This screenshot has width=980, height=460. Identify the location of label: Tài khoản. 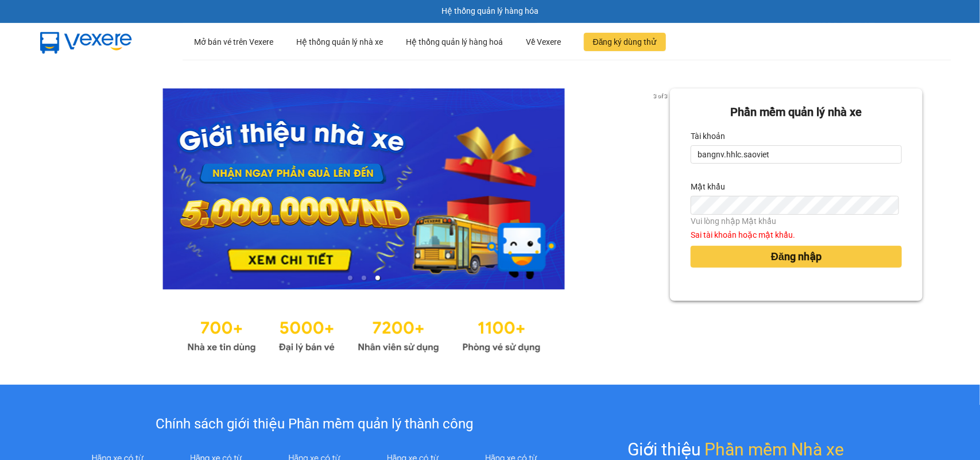
(708, 136).